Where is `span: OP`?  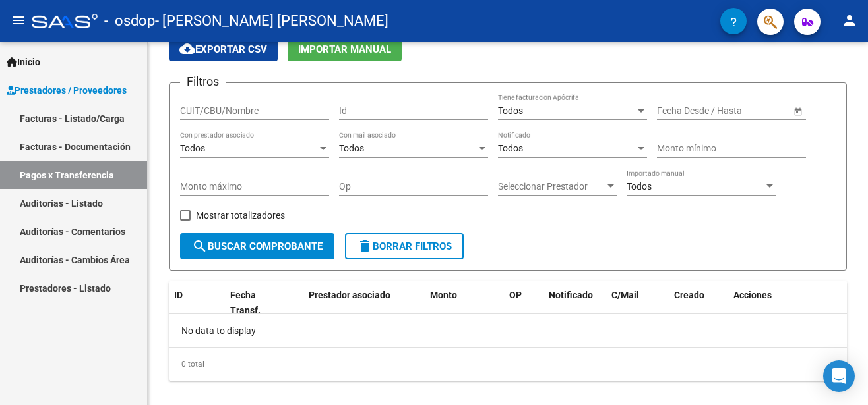 span: OP is located at coordinates (515, 296).